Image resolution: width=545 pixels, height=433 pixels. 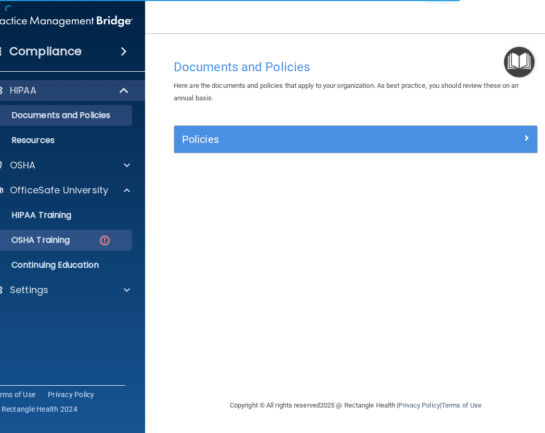 I want to click on p: HIPAA, so click(x=23, y=90).